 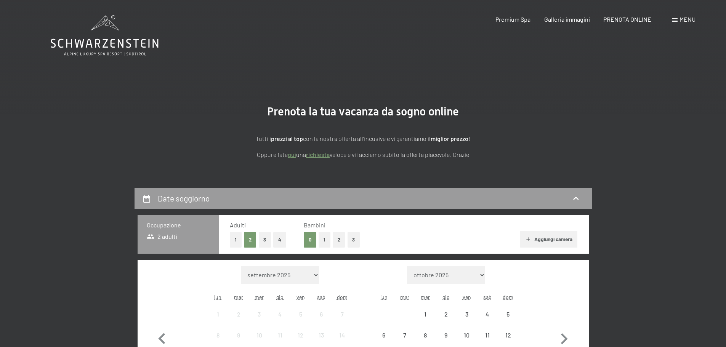 I want to click on div: Sat Sep 06 2025, so click(x=321, y=314).